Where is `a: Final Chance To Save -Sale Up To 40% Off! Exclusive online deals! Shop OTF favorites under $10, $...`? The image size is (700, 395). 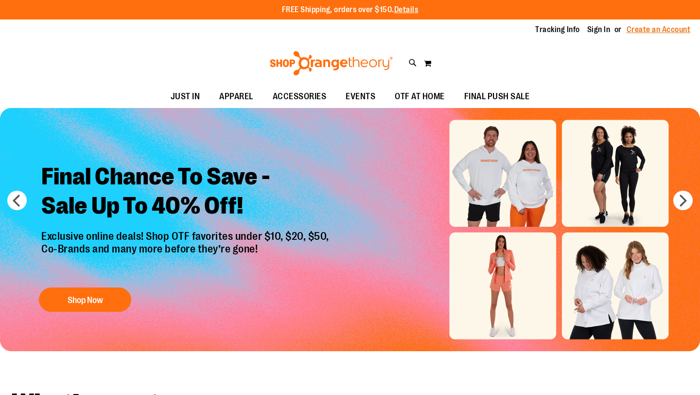 a: Final Chance To Save -Sale Up To 40% Off! Exclusive online deals! Shop OTF favorites under $10, $... is located at coordinates (186, 235).